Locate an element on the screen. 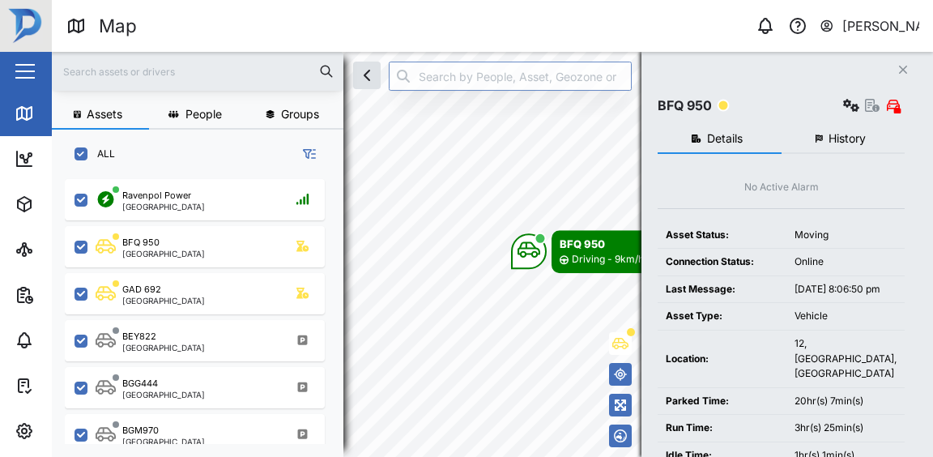 This screenshot has width=933, height=457. div: BEY822 is located at coordinates (139, 336).